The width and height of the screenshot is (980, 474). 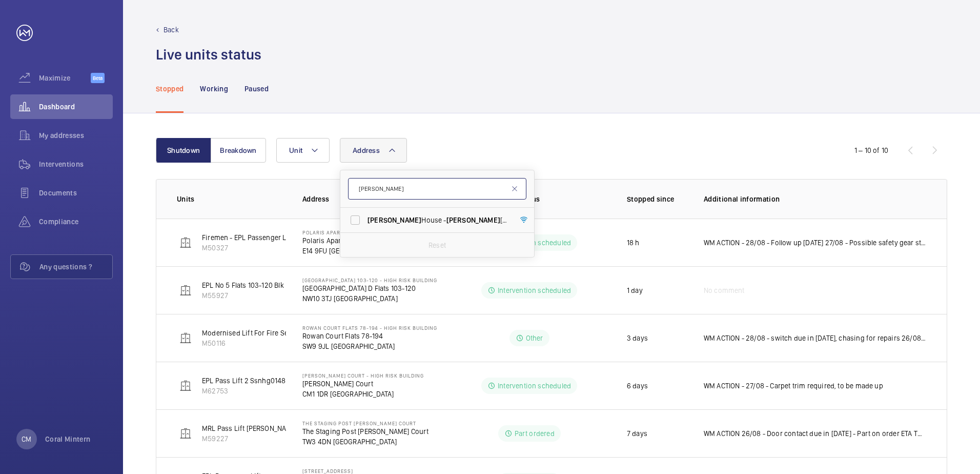 I want to click on p: Units, so click(x=232, y=199).